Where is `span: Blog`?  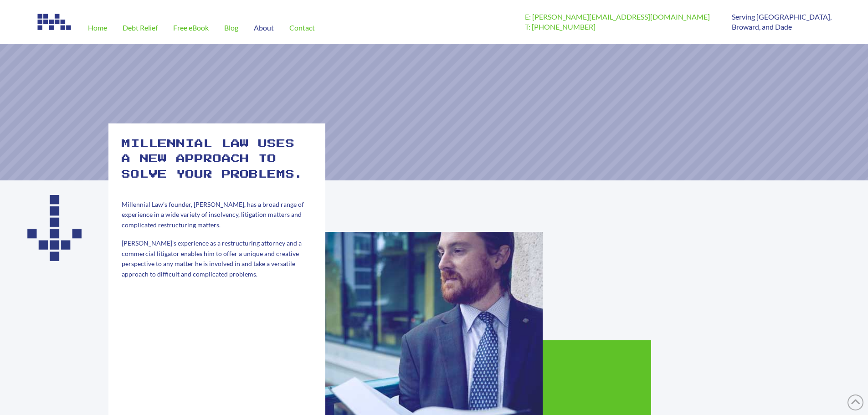
span: Blog is located at coordinates (231, 28).